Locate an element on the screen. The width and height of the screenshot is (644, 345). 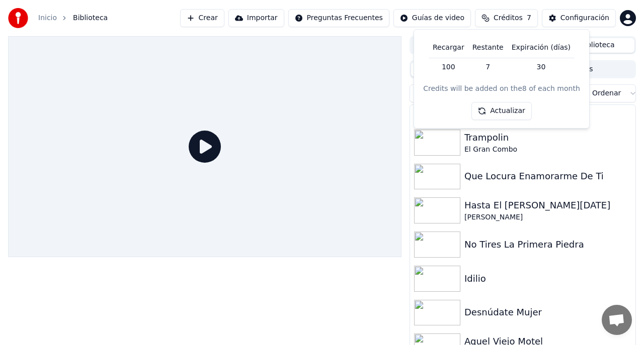
div: Credits will be added on the 8 of each month is located at coordinates (501, 89).